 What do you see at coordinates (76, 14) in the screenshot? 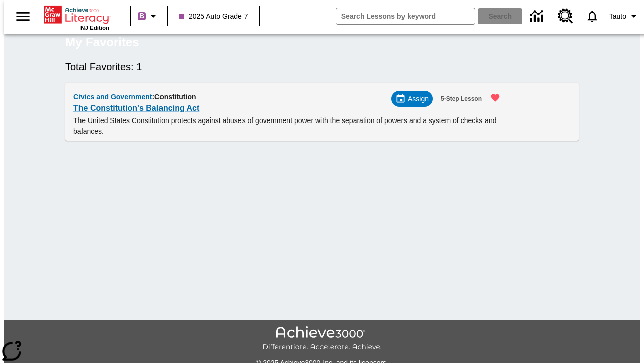
I see `a: Home` at bounding box center [76, 14].